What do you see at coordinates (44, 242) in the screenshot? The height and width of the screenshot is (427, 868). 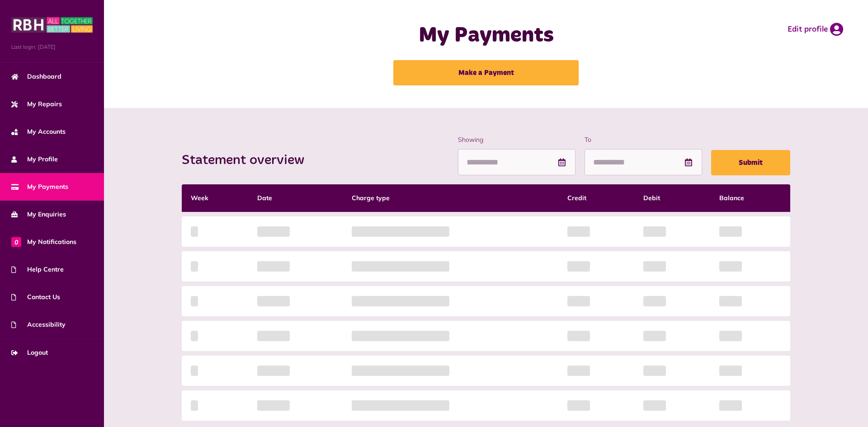 I see `span: My Notifications` at bounding box center [44, 242].